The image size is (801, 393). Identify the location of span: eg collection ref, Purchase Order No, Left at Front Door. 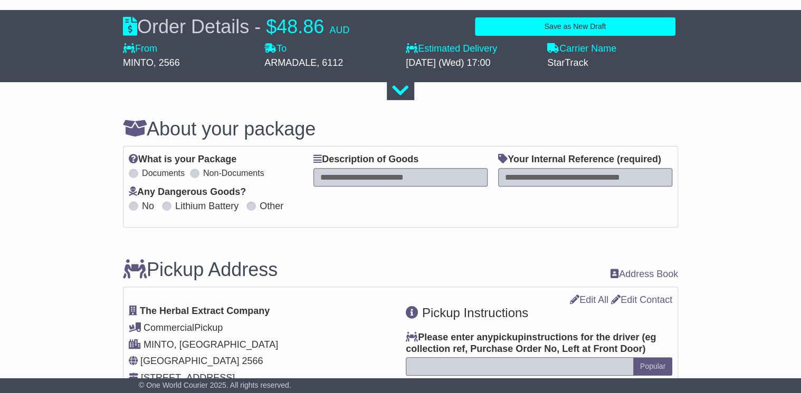
(531, 343).